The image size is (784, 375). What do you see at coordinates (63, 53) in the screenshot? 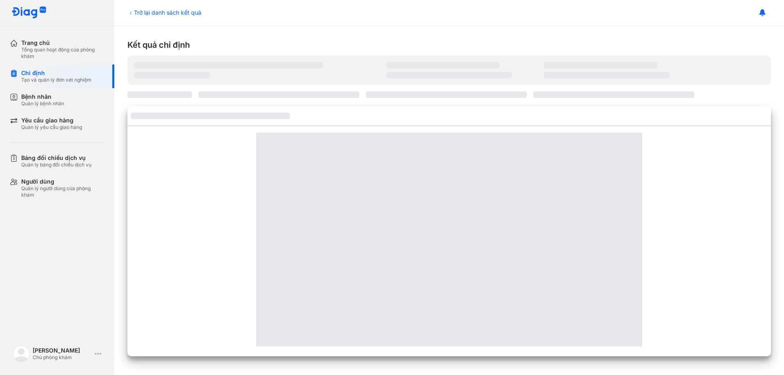
I see `div: Tổng quan hoạt động của phòng khám` at bounding box center [63, 53].